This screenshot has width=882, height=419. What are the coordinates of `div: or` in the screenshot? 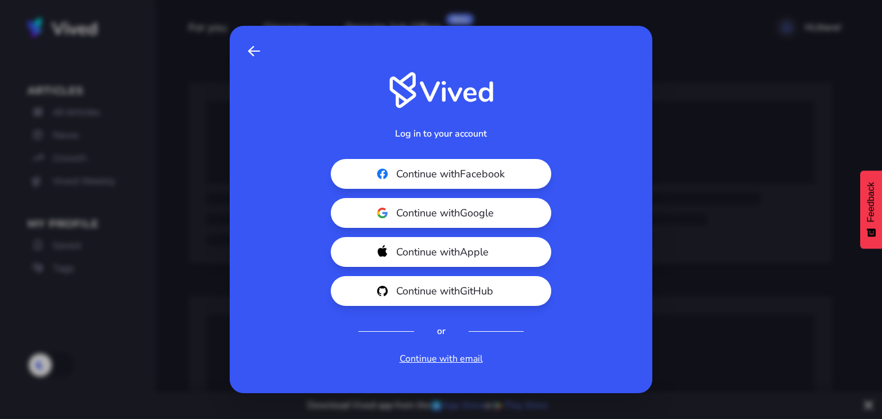 It's located at (441, 331).